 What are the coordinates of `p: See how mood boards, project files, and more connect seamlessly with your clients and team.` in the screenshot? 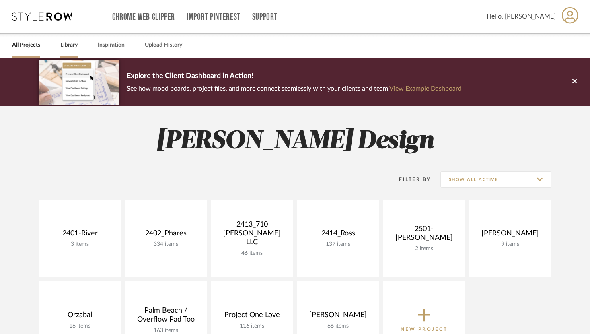 It's located at (294, 88).